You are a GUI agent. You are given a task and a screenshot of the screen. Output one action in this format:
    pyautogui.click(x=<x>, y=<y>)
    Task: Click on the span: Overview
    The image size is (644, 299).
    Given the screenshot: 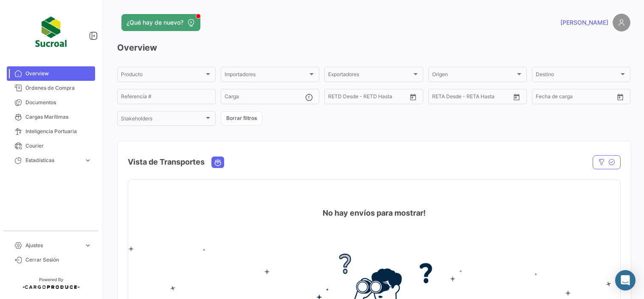 What is the action you would take?
    pyautogui.click(x=59, y=74)
    